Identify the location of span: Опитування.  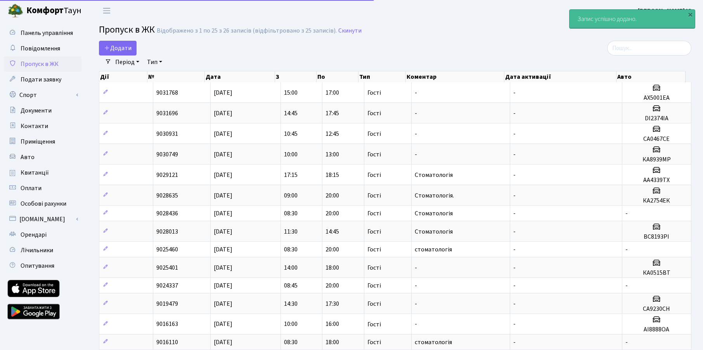
(37, 266).